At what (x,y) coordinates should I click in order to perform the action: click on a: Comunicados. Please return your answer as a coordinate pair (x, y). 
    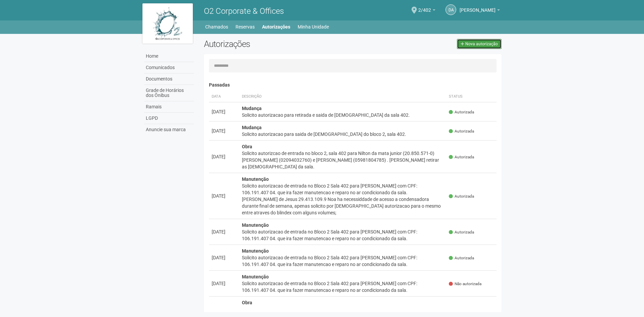
    Looking at the image, I should click on (169, 68).